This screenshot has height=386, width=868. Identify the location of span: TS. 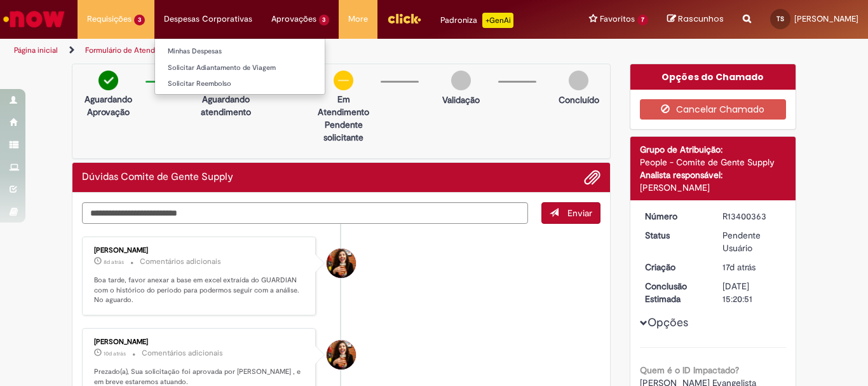
(781, 18).